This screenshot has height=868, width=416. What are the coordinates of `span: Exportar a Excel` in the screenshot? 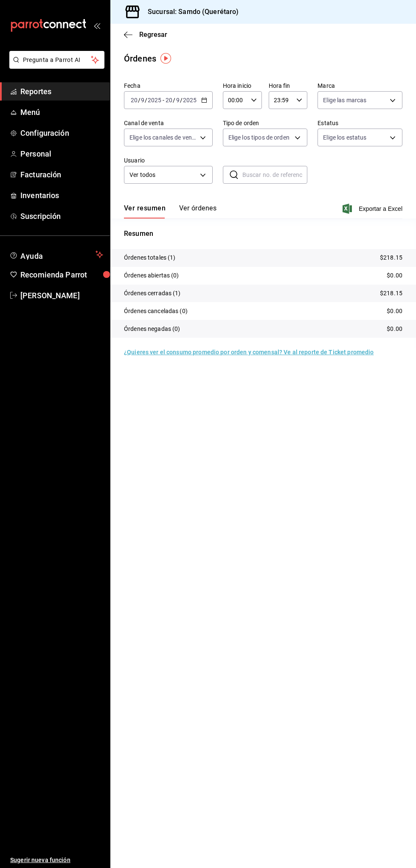 It's located at (374, 209).